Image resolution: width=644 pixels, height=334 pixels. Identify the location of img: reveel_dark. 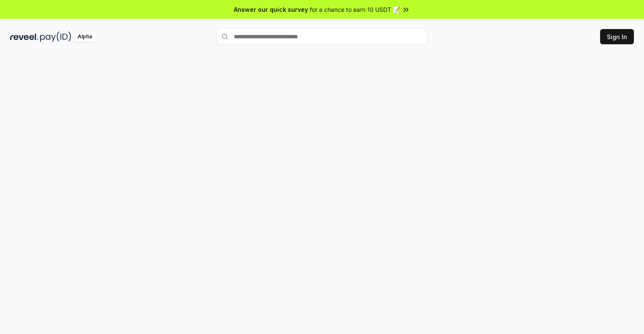
(24, 37).